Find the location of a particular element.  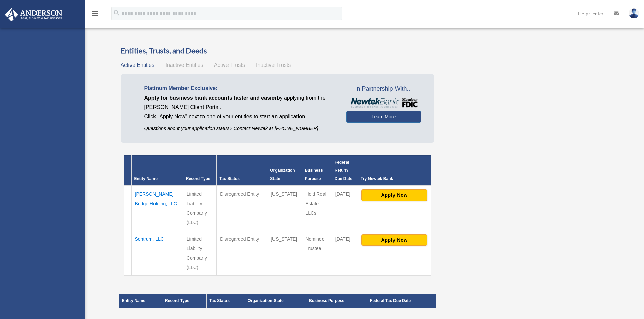

img: Anderson Advisors Platinum Portal is located at coordinates (34, 15).